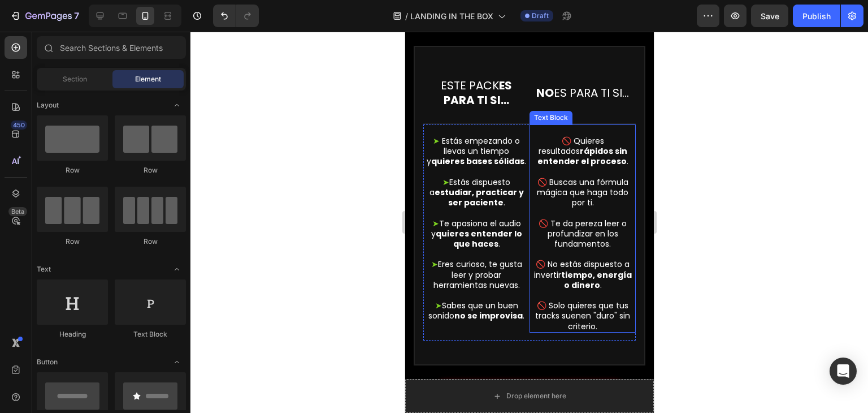 The height and width of the screenshot is (413, 868). I want to click on span: 🚫 Quieres resultados ., so click(178, 119).